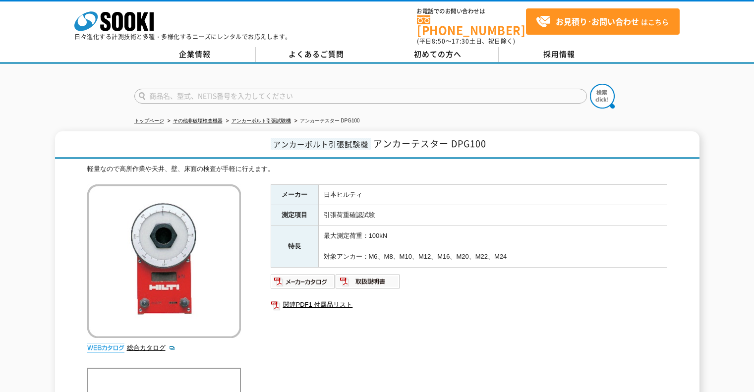  What do you see at coordinates (316, 55) in the screenshot?
I see `a: よくあるご質問` at bounding box center [316, 55].